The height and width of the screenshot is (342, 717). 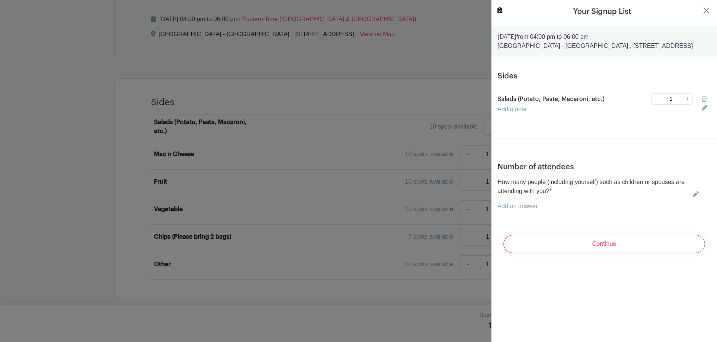 I want to click on a: Add an answer, so click(x=518, y=206).